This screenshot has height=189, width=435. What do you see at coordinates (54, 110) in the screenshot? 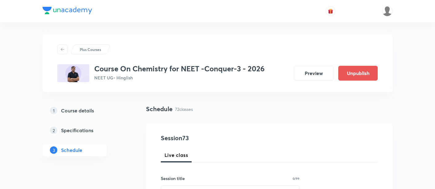
I see `p: 1` at bounding box center [54, 110].